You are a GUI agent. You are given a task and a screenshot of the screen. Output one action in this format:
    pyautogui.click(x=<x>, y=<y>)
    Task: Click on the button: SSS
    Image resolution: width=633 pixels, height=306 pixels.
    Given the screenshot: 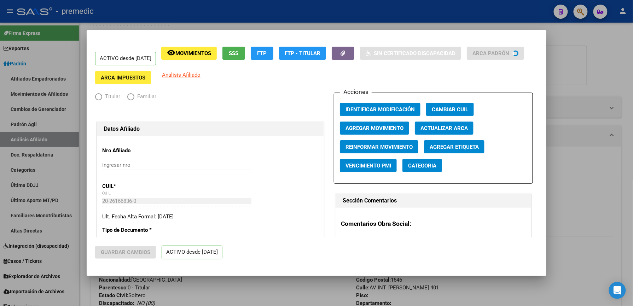 What is the action you would take?
    pyautogui.click(x=234, y=53)
    